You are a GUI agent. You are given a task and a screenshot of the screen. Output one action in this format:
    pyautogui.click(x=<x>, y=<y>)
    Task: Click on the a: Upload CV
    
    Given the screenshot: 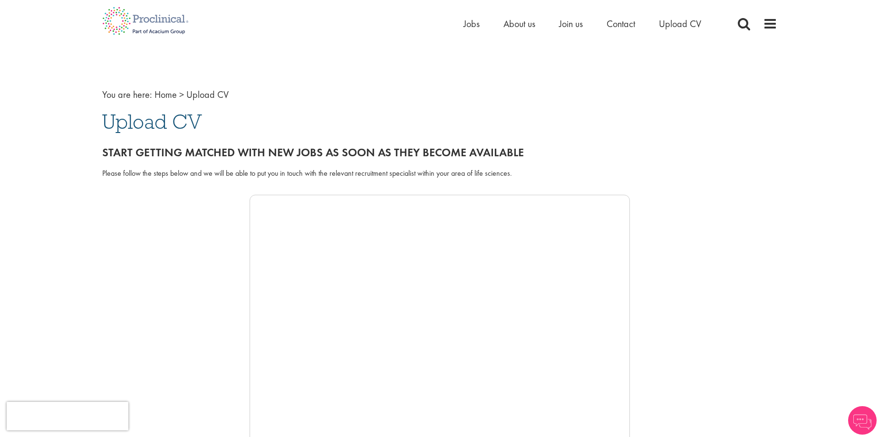 What is the action you would take?
    pyautogui.click(x=680, y=24)
    